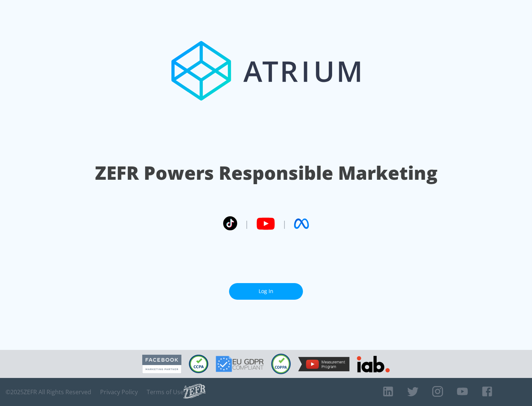 The image size is (532, 406). Describe the element at coordinates (324, 364) in the screenshot. I see `img: YouTube Measurement Program` at that location.